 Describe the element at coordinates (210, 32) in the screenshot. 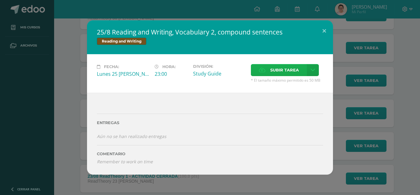

I see `h2: 25/8 Reading and Writing, Vocabulary 2, compound sentences` at that location.